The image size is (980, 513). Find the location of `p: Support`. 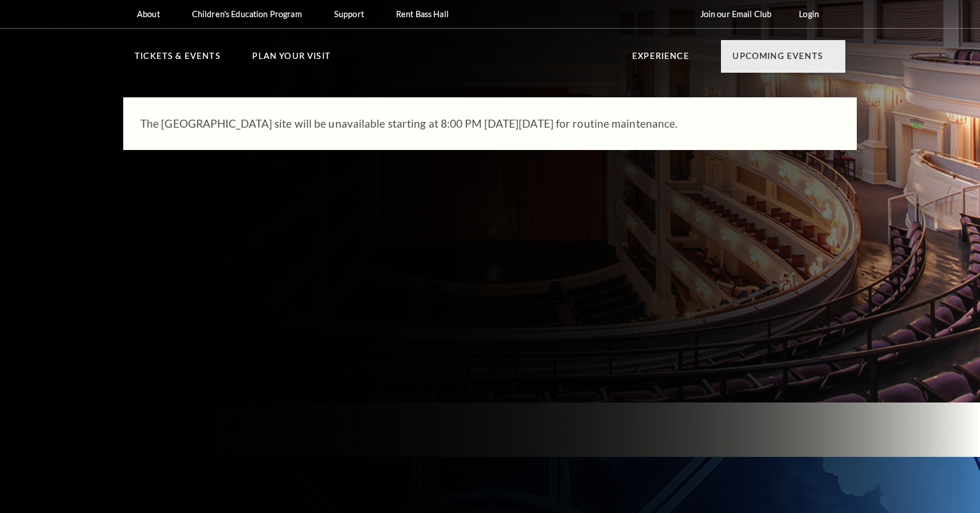

p: Support is located at coordinates (349, 13).